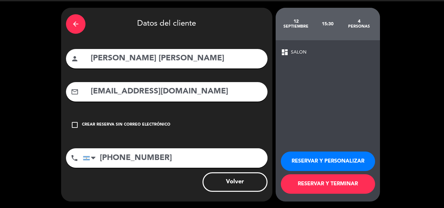 Image resolution: width=444 pixels, height=208 pixels. Describe the element at coordinates (74, 158) in the screenshot. I see `i: phone` at that location.